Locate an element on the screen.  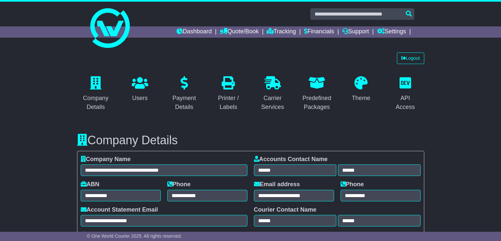
a: Tracking is located at coordinates (281, 32).